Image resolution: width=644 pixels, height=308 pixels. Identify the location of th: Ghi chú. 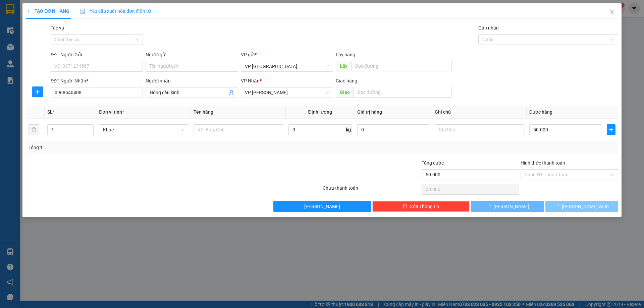
(479, 112).